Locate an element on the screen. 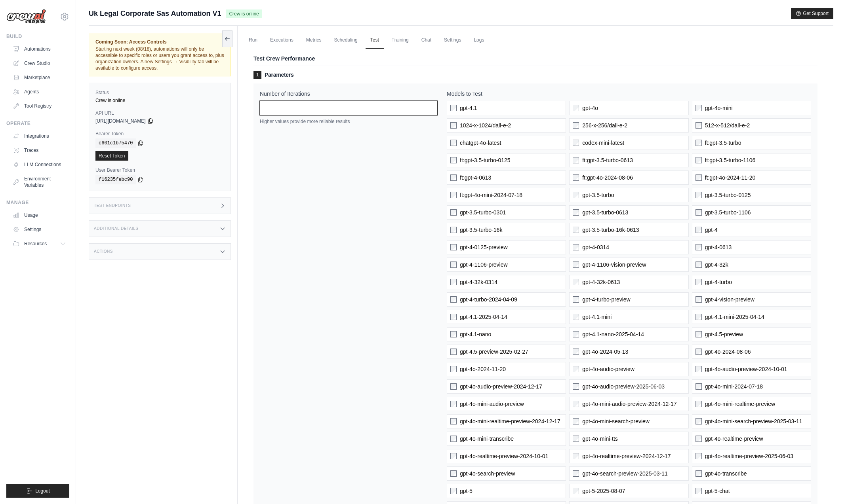 The image size is (846, 504). input: gpt-4.1-nano-2025-04-14 is located at coordinates (576, 334).